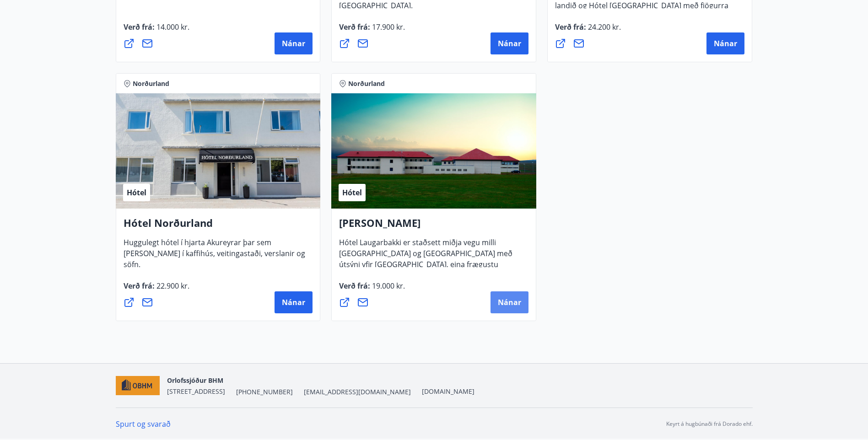 Image resolution: width=868 pixels, height=440 pixels. Describe the element at coordinates (387, 27) in the screenshot. I see `span: 17.900 kr.` at that location.